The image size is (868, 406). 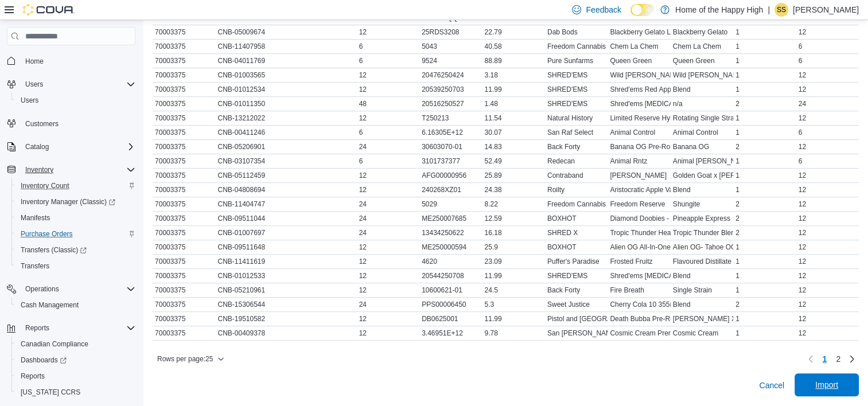 What do you see at coordinates (286, 162) in the screenshot?
I see `div: CNB-03107354` at bounding box center [286, 162].